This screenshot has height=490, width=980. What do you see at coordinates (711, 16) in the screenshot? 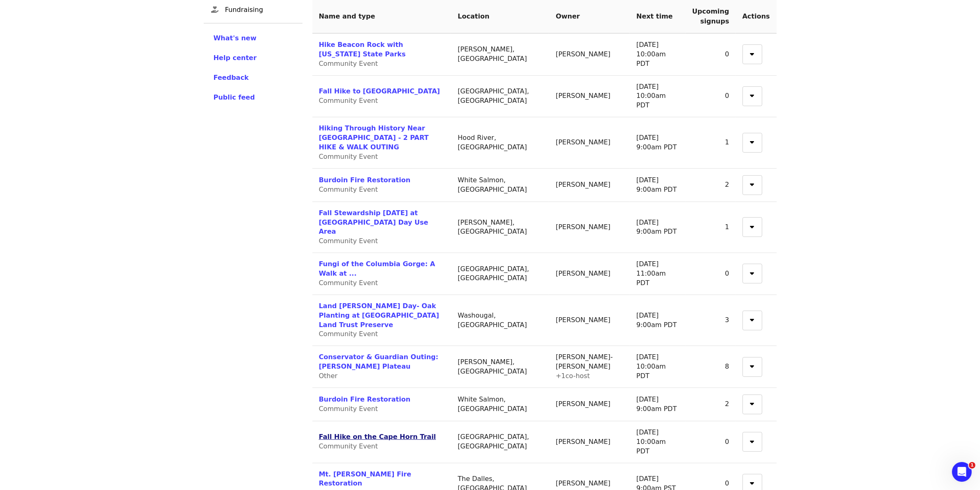
I see `span: Upcoming signups` at bounding box center [711, 16].